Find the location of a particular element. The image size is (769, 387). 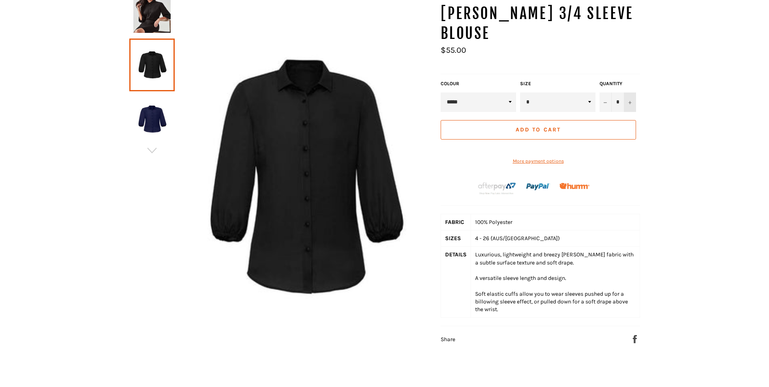

th: FABRIC is located at coordinates (455, 222).